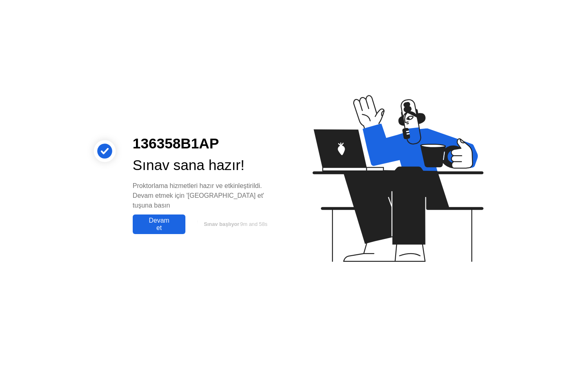 This screenshot has width=588, height=367. Describe the element at coordinates (207, 143) in the screenshot. I see `div: 136358B1AP` at that location.